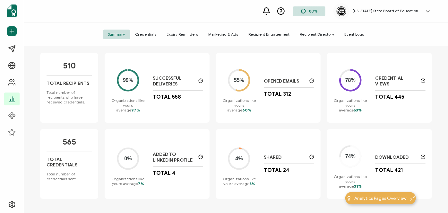  What do you see at coordinates (69, 176) in the screenshot?
I see `p: Total number of credentials sent.` at bounding box center [69, 176].